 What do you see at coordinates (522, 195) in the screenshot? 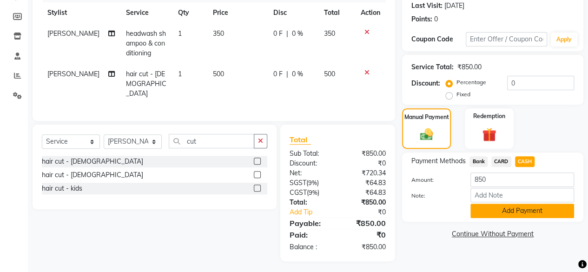
I see `input: Add Note` at bounding box center [522, 195].